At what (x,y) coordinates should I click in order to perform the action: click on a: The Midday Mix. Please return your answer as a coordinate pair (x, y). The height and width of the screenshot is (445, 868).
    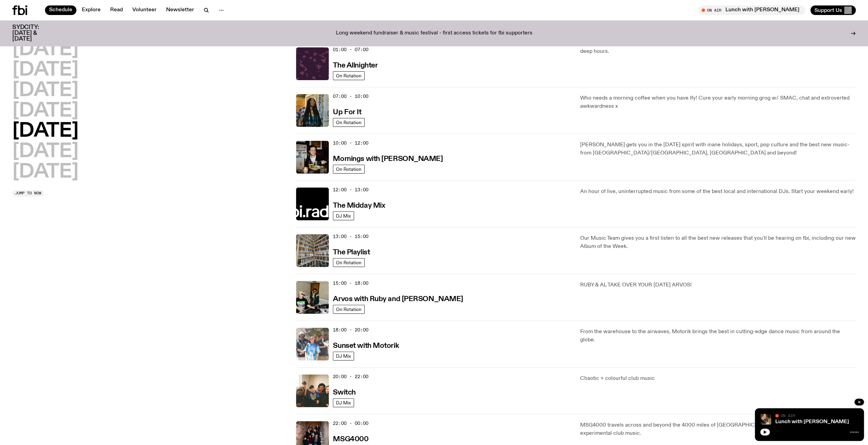
    Looking at the image, I should click on (359, 205).